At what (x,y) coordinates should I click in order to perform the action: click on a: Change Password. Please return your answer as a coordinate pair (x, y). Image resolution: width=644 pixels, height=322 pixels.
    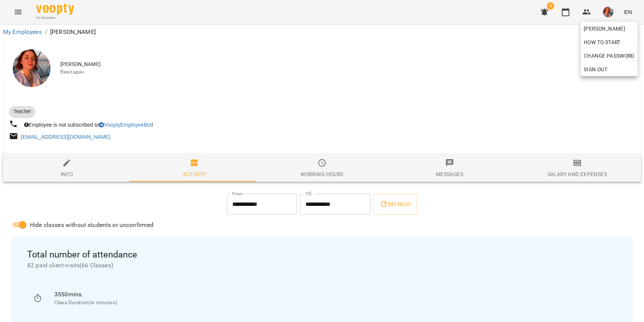
    Looking at the image, I should click on (609, 56).